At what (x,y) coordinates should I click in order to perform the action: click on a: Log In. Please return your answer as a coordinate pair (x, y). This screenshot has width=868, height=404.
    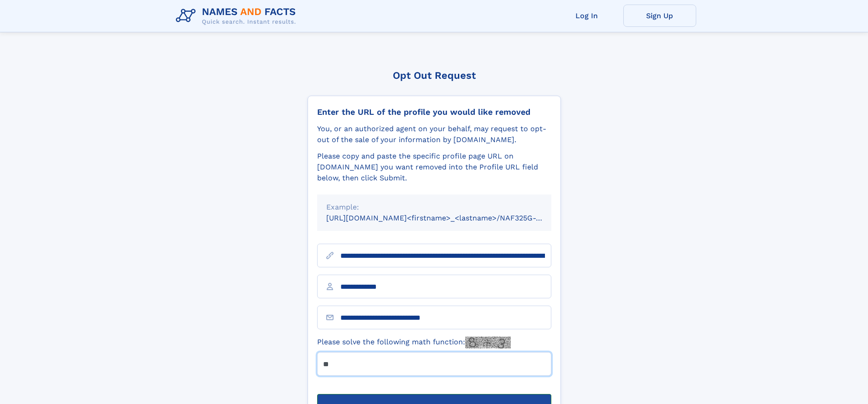
    Looking at the image, I should click on (587, 16).